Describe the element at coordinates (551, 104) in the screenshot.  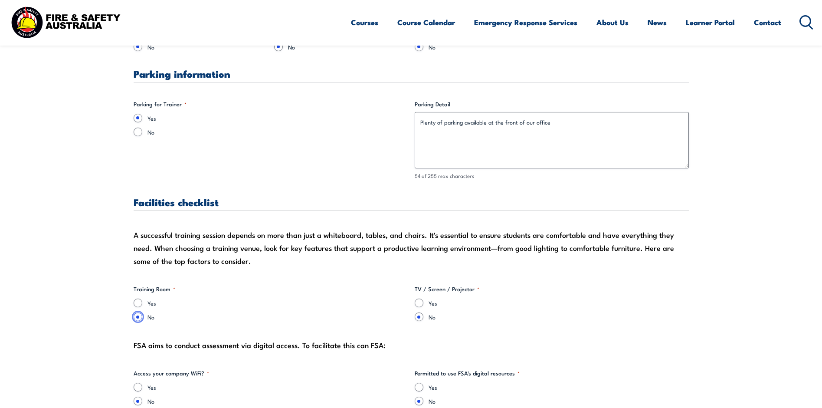
I see `label: Parking Detail` at that location.